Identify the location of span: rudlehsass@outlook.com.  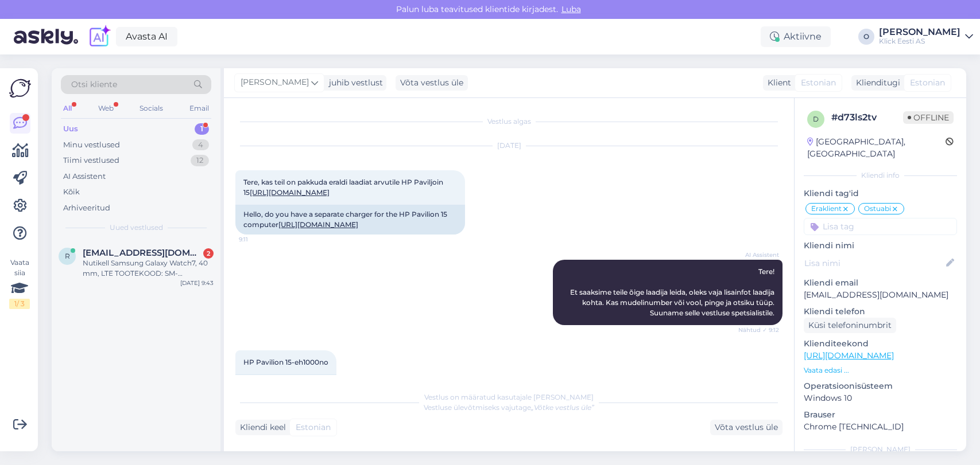
(142, 253).